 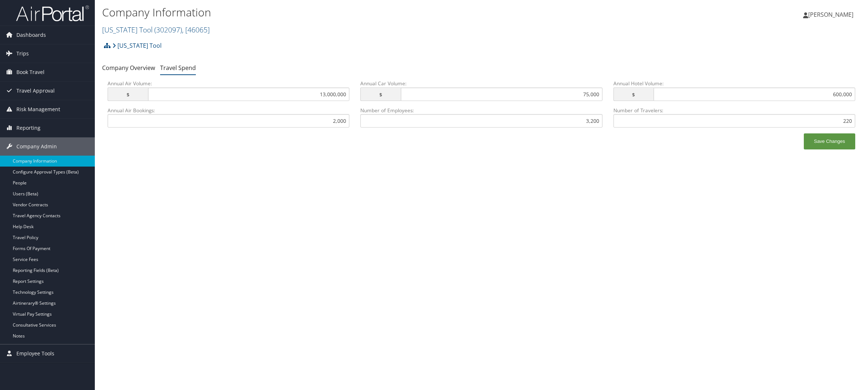 What do you see at coordinates (481, 93) in the screenshot?
I see `label: Annual Car Volume:` at bounding box center [481, 93].